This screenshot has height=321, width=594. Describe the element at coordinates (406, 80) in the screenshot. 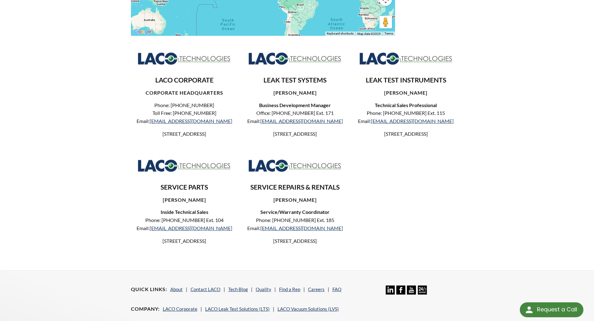

I see `h3: LEAK TEST INSTRUMENTS` at that location.